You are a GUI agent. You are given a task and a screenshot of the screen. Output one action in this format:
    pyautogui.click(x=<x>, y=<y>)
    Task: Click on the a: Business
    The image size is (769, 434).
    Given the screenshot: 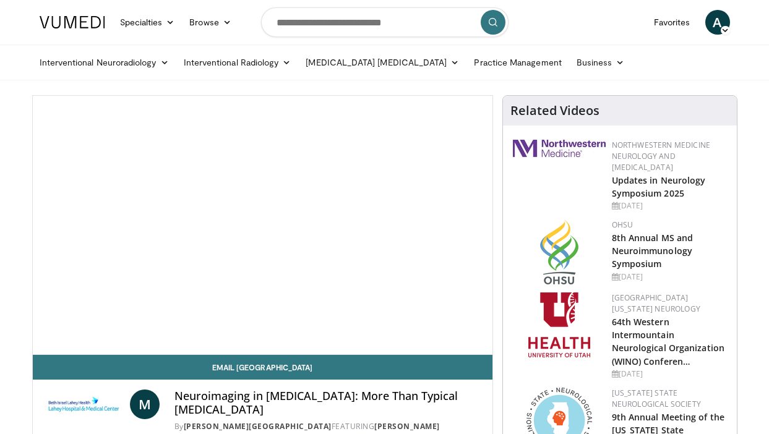 What is the action you would take?
    pyautogui.click(x=601, y=62)
    